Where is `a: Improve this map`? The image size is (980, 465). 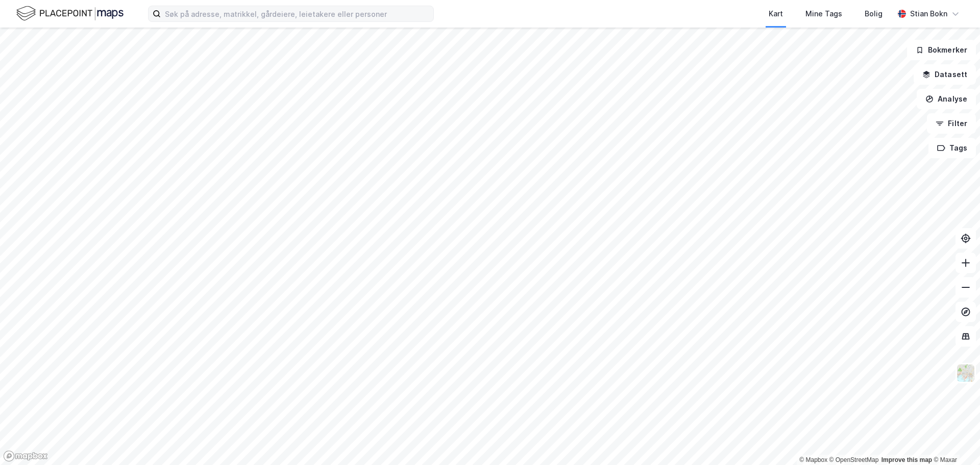
a: Improve this map is located at coordinates (907, 460).